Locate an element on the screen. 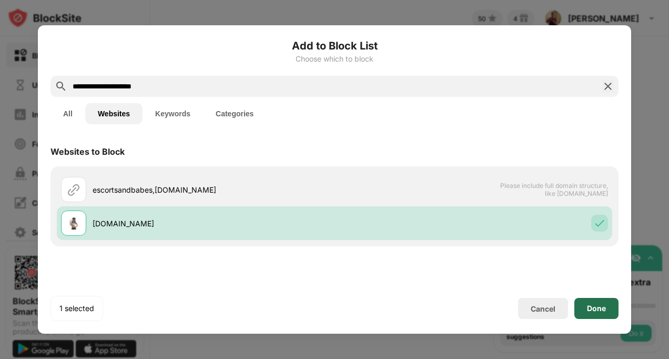 This screenshot has width=669, height=359. button: All is located at coordinates (68, 114).